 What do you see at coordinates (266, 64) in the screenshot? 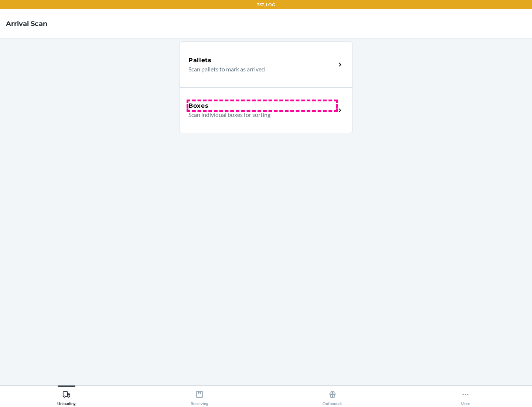
I see `a: PalletsScan pallets to mark as arrived` at bounding box center [266, 64].